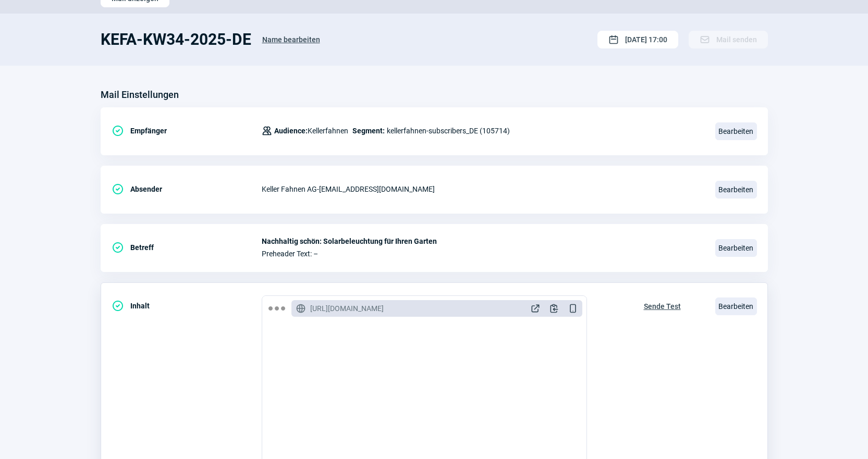  I want to click on div: kellerfahnen-subscribers_DE (105714), so click(385, 130).